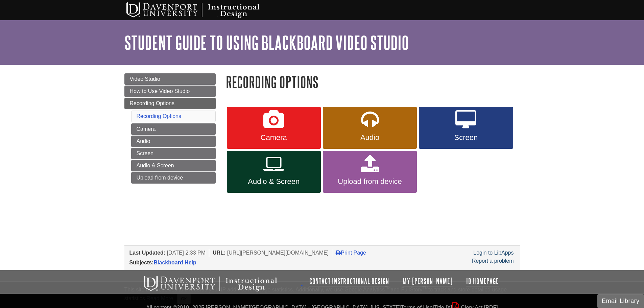  I want to click on a: How to Use Video Studio, so click(170, 91).